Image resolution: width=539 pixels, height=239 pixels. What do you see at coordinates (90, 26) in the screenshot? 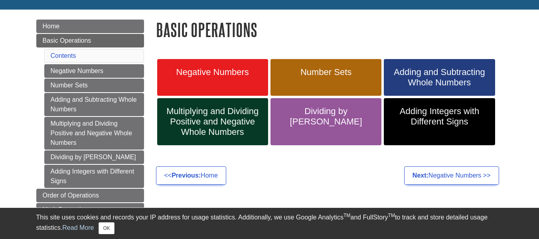
I see `a: Home` at bounding box center [90, 26].